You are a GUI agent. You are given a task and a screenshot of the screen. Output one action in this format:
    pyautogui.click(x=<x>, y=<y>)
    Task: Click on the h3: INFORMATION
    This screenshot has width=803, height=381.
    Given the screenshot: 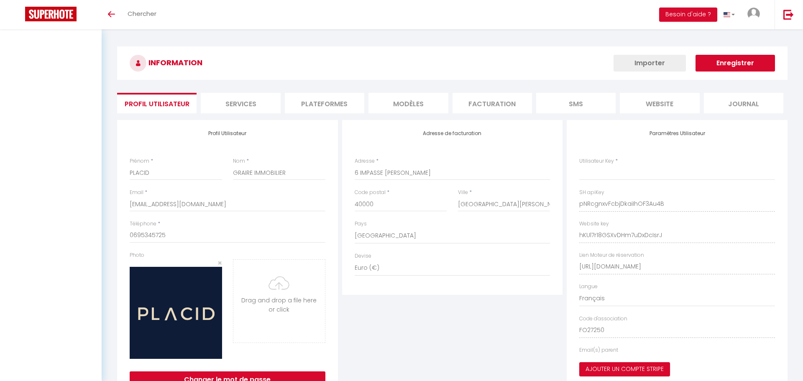 What is the action you would take?
    pyautogui.click(x=452, y=63)
    